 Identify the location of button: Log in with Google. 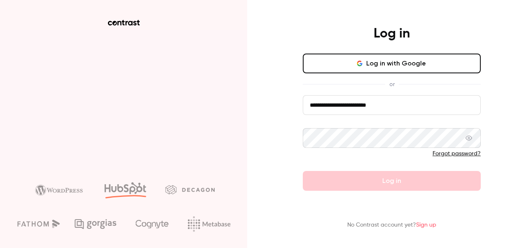
(392, 63).